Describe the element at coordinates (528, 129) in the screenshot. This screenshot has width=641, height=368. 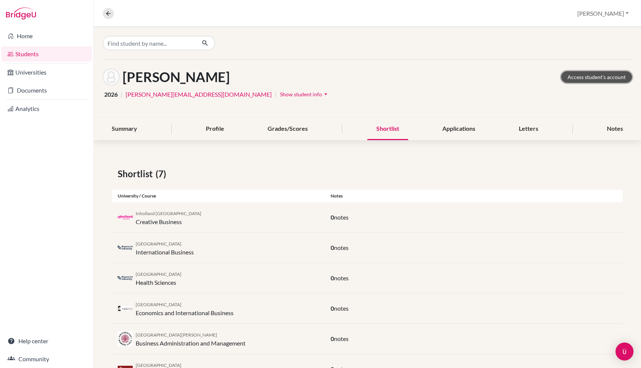
I see `div: Letters` at that location.